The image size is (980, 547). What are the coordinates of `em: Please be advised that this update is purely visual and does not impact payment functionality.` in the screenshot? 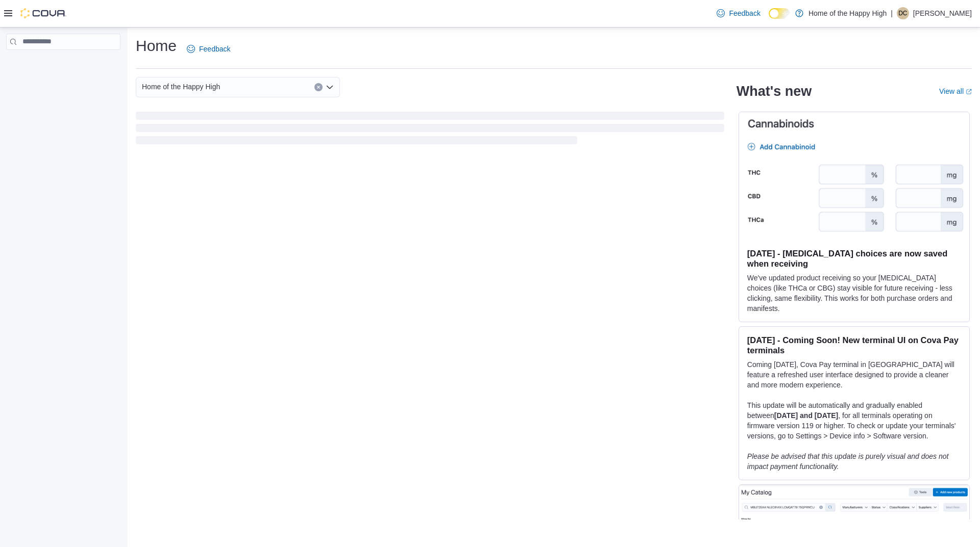 It's located at (848, 461).